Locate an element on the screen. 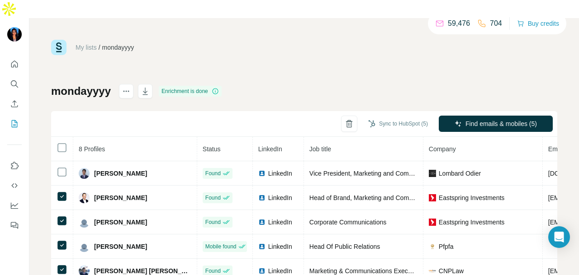 The image size is (579, 275). p: 59,476 is located at coordinates (459, 24).